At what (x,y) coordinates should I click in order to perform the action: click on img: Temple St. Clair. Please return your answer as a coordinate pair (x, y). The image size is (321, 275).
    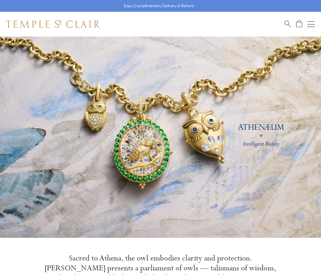
    Looking at the image, I should click on (53, 24).